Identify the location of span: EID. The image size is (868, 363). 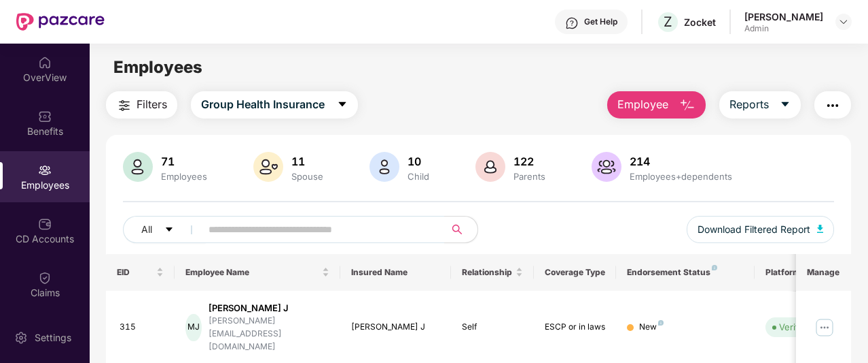
(135, 272).